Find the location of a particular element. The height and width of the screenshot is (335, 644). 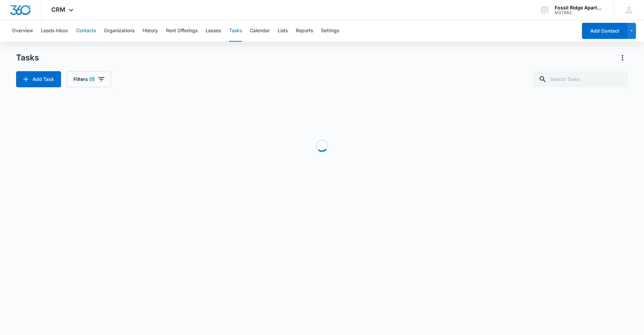

button: Reports is located at coordinates (304, 31).